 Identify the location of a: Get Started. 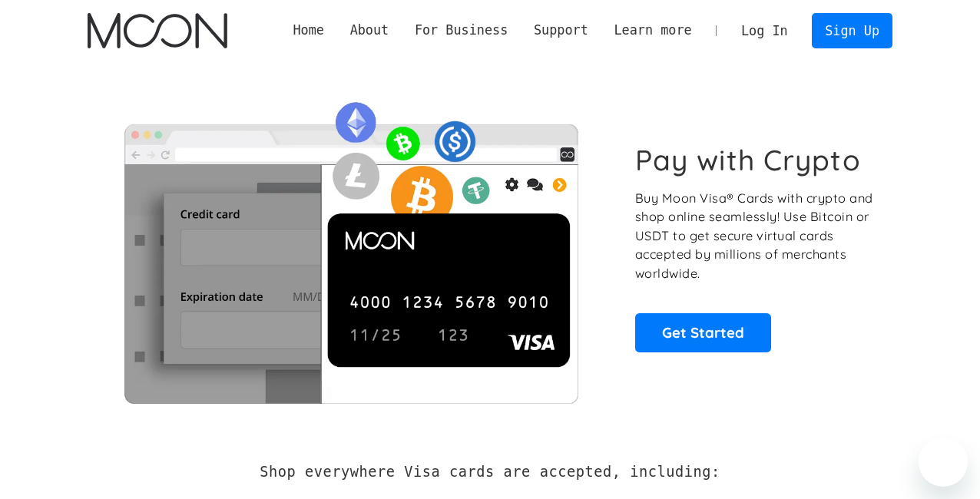
(702, 333).